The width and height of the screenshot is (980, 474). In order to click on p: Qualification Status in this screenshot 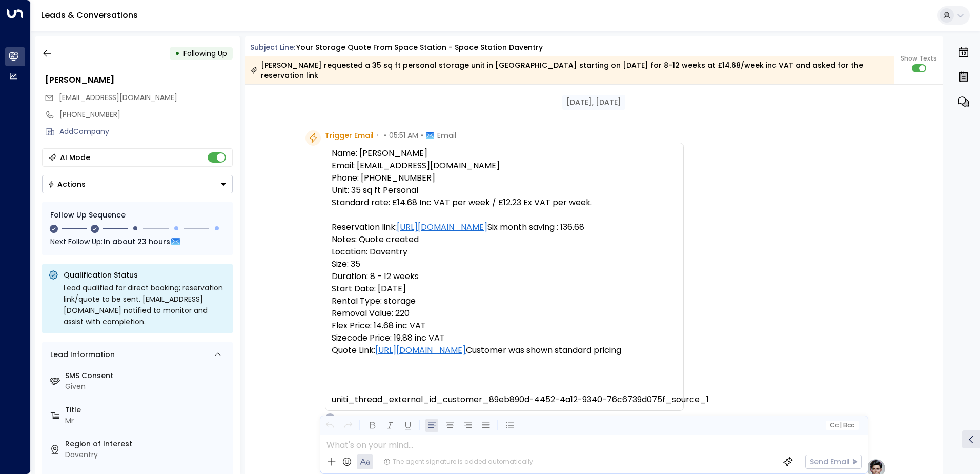, I will do `click(145, 275)`.